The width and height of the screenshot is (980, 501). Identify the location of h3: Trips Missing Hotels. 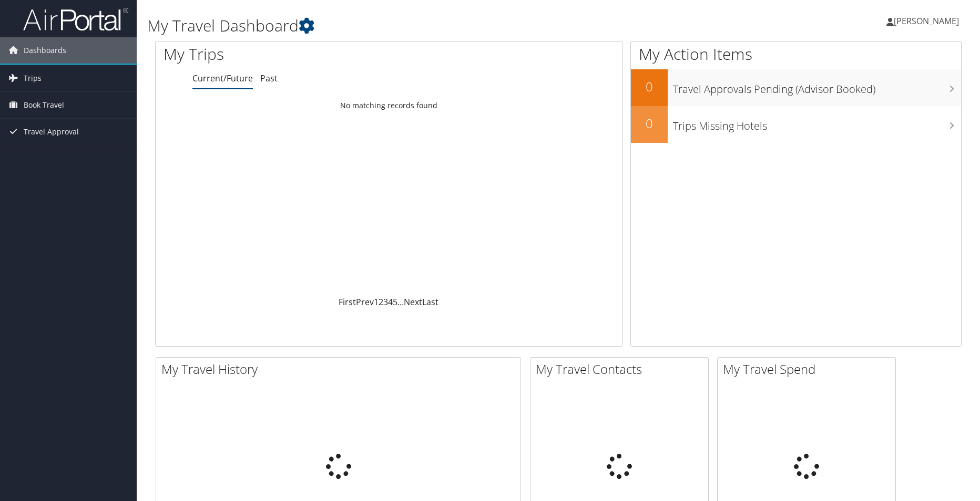
(817, 124).